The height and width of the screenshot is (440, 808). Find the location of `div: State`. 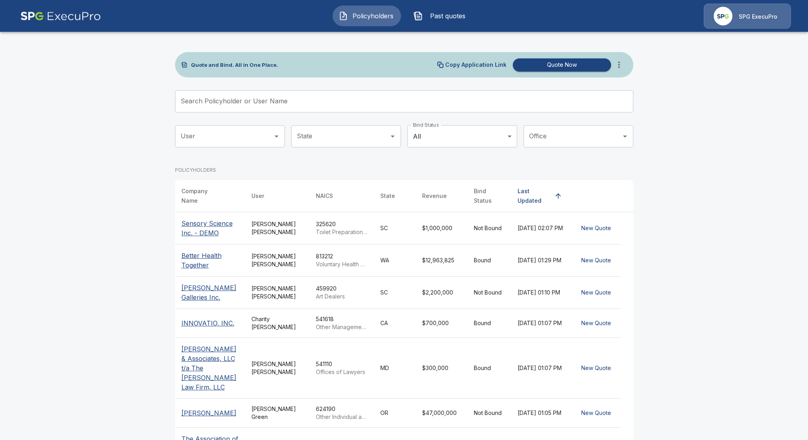

div: State is located at coordinates (387, 196).